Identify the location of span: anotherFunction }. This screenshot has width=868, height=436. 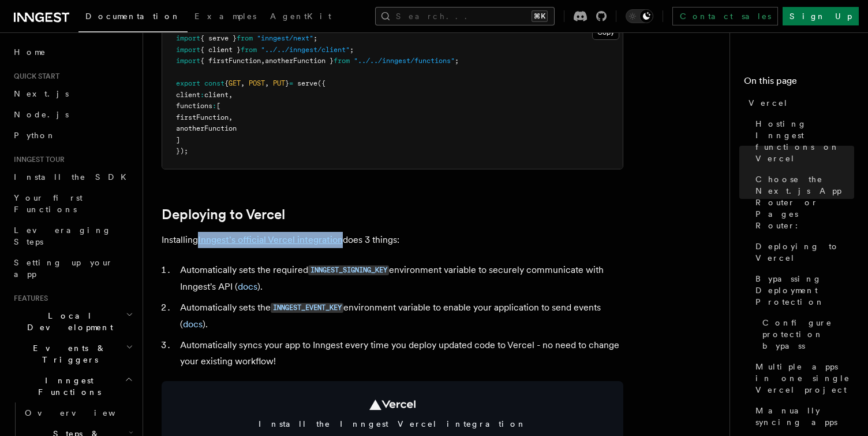
(299, 61).